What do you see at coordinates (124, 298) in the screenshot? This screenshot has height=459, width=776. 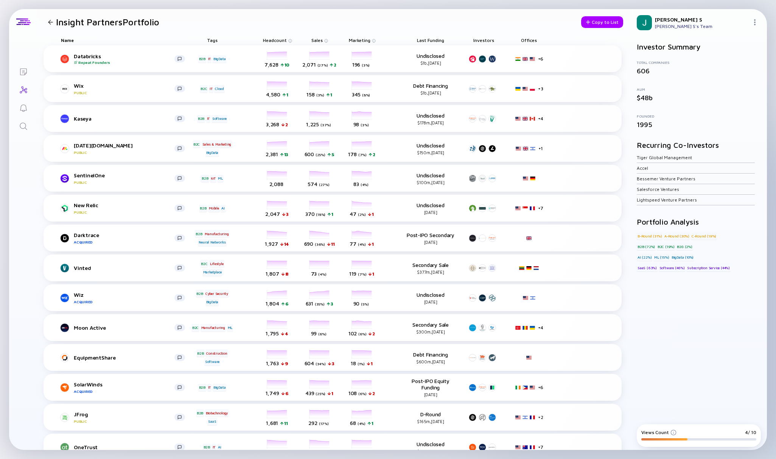 I see `div: Wiz` at bounding box center [124, 298].